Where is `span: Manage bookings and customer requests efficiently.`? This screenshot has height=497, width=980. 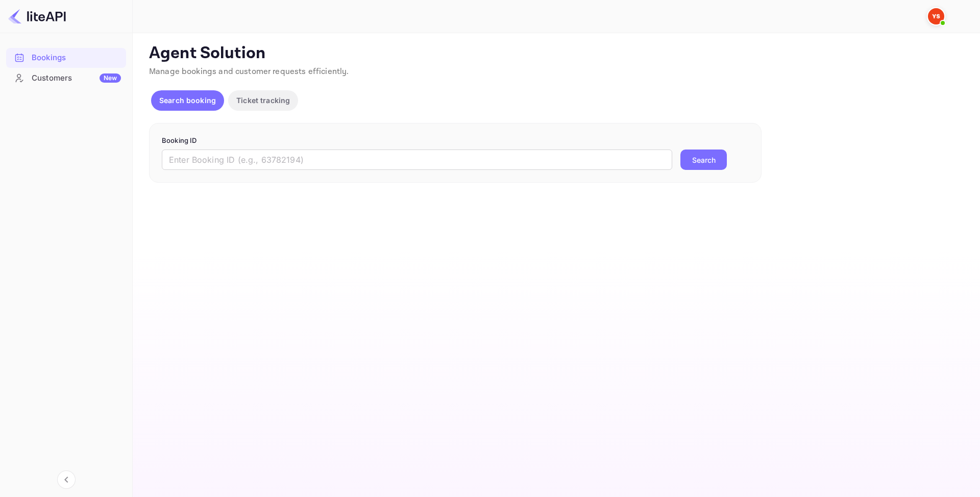 span: Manage bookings and customer requests efficiently. is located at coordinates (249, 71).